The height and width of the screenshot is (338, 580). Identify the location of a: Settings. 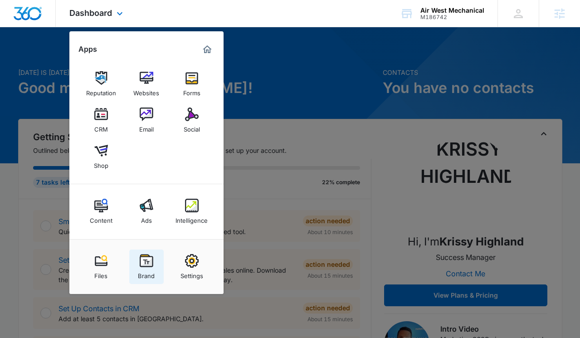
(192, 266).